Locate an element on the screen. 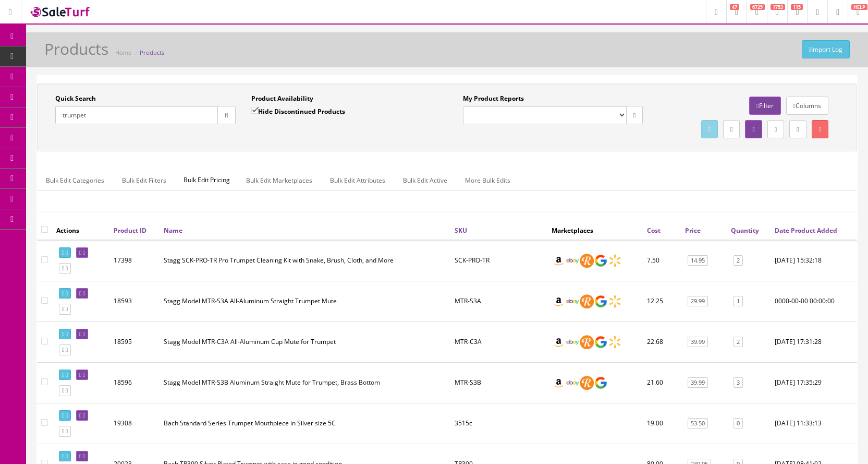 This screenshot has height=464, width=868. h1: Products is located at coordinates (76, 49).